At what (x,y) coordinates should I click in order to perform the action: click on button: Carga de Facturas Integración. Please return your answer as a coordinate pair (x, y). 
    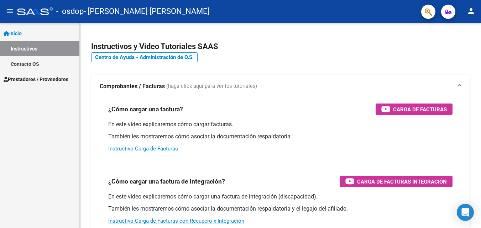
    Looking at the image, I should click on (396, 182).